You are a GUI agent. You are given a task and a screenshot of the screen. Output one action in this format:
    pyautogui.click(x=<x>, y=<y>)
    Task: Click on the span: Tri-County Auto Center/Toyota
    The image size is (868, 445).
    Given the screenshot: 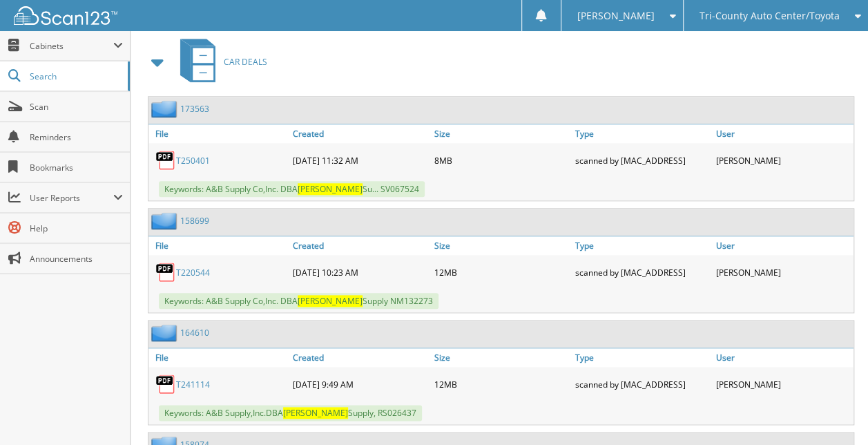 What is the action you would take?
    pyautogui.click(x=768, y=16)
    